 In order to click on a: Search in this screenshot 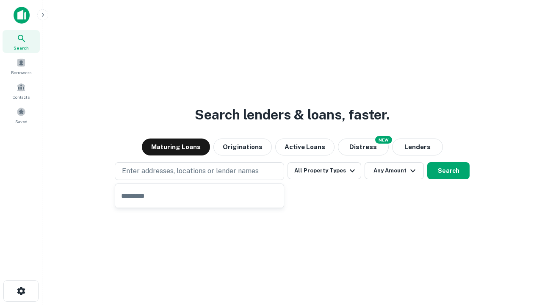, I will do `click(21, 41)`.